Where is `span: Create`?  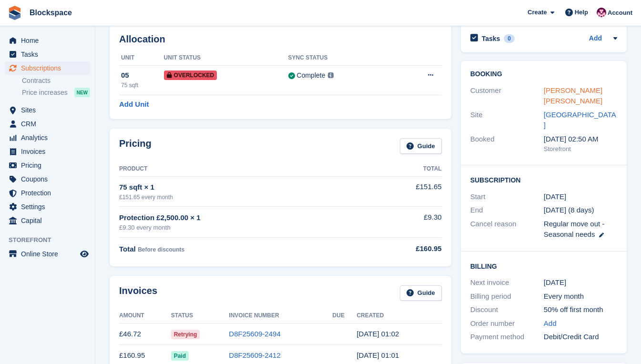 span: Create is located at coordinates (537, 12).